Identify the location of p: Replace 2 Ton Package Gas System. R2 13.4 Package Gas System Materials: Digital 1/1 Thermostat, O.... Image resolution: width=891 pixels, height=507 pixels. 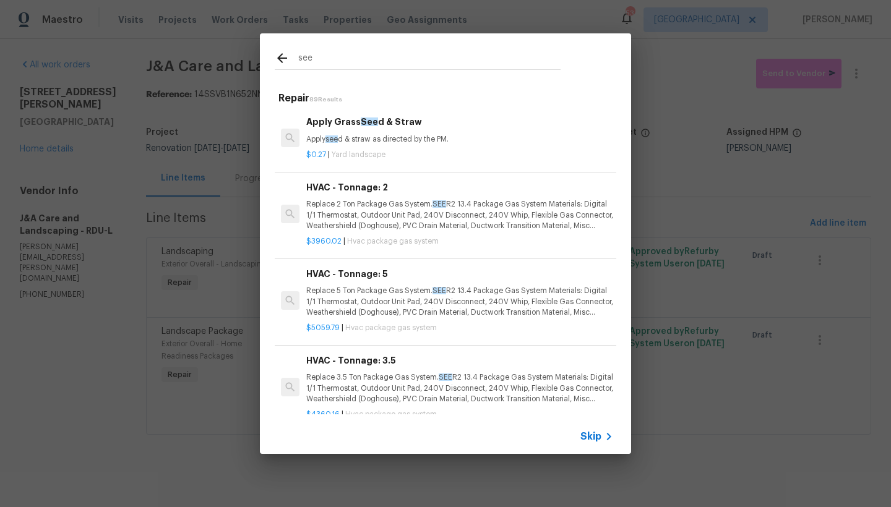
(460, 215).